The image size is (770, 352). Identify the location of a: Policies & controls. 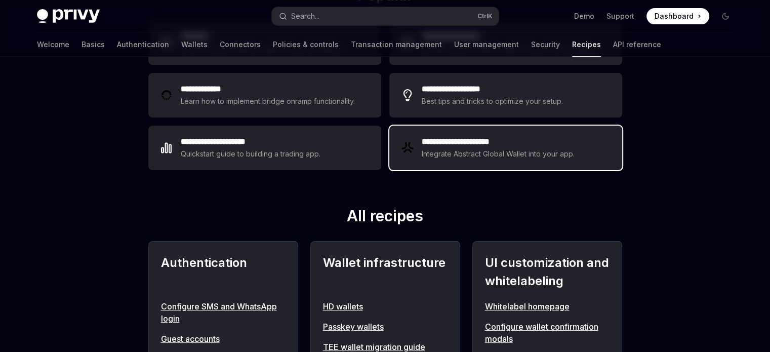
(306, 45).